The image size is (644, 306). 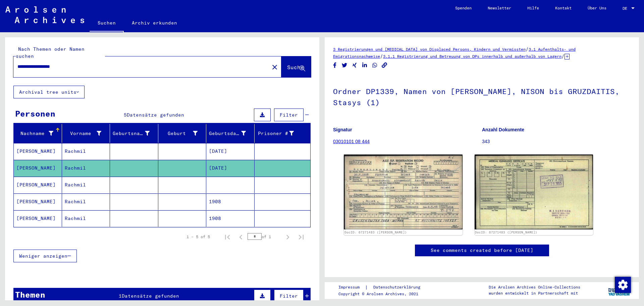 What do you see at coordinates (534, 191) in the screenshot?
I see `img: 002.jpg` at bounding box center [534, 191].